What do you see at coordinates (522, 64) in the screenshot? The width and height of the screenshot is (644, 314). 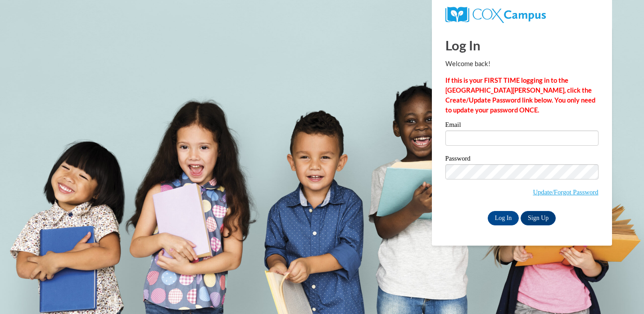 I see `p: Welcome back!` at bounding box center [522, 64].